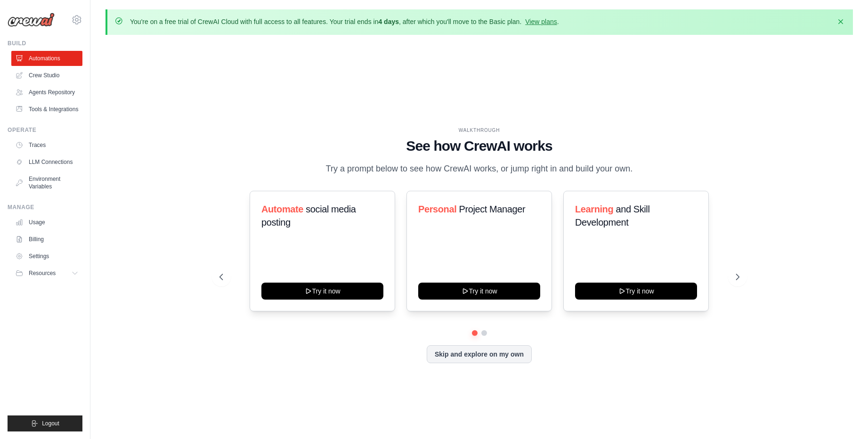  What do you see at coordinates (47, 75) in the screenshot?
I see `a: Crew Studio` at bounding box center [47, 75].